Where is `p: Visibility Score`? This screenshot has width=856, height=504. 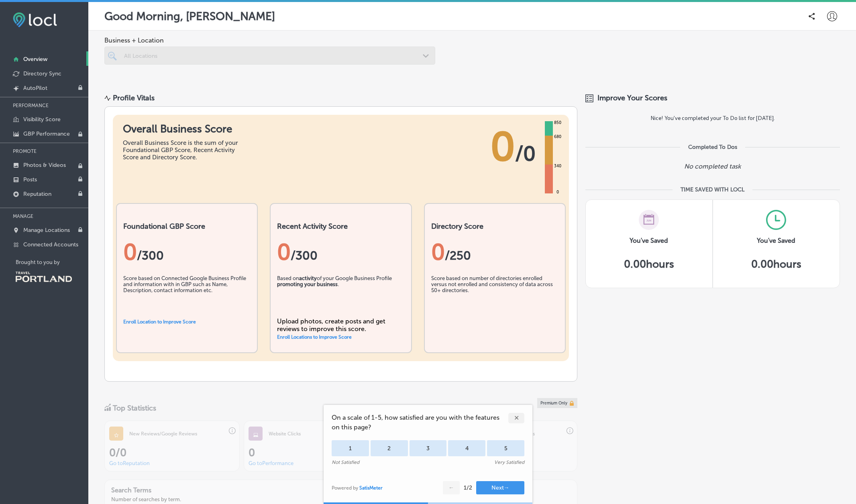 p: Visibility Score is located at coordinates (41, 119).